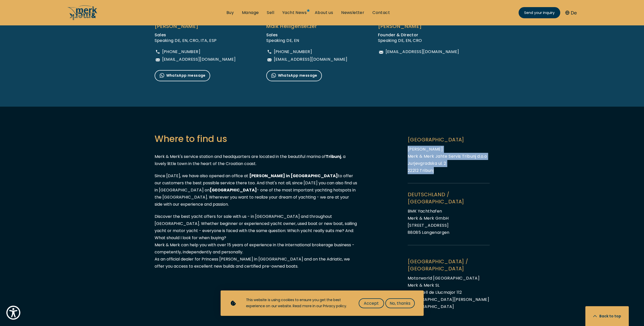 The image size is (644, 326). What do you see at coordinates (447, 156) in the screenshot?
I see `span: Merk & Merk Jahte Servis Tribunj d.o.o` at bounding box center [447, 156].